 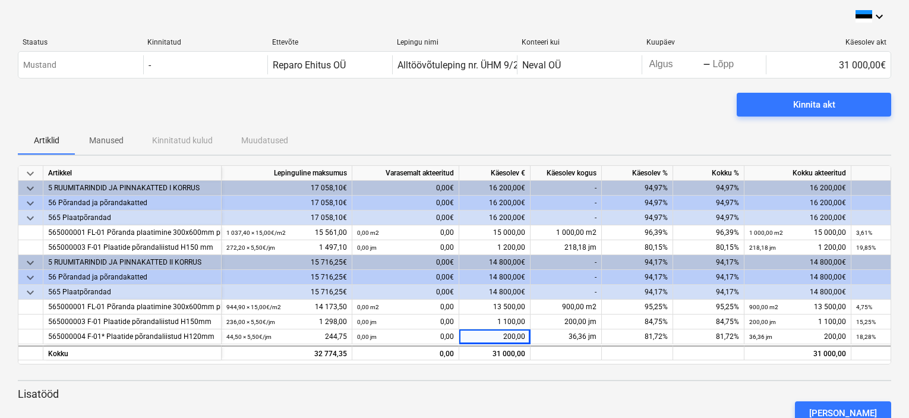 I want to click on div: Artikkel, so click(x=132, y=173).